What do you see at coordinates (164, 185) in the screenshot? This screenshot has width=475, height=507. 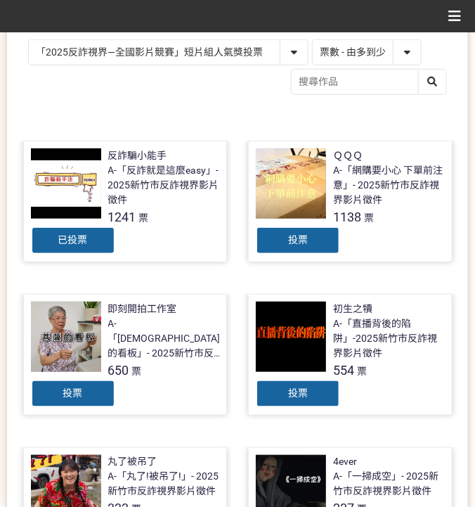 I see `div: A-「反詐就是這麼easy」- 2025新竹市反詐視界影片徵件` at bounding box center [164, 185].